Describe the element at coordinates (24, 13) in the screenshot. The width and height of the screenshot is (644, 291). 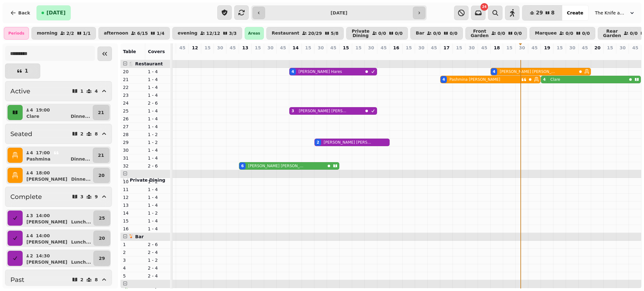
I see `span: Back` at that location.